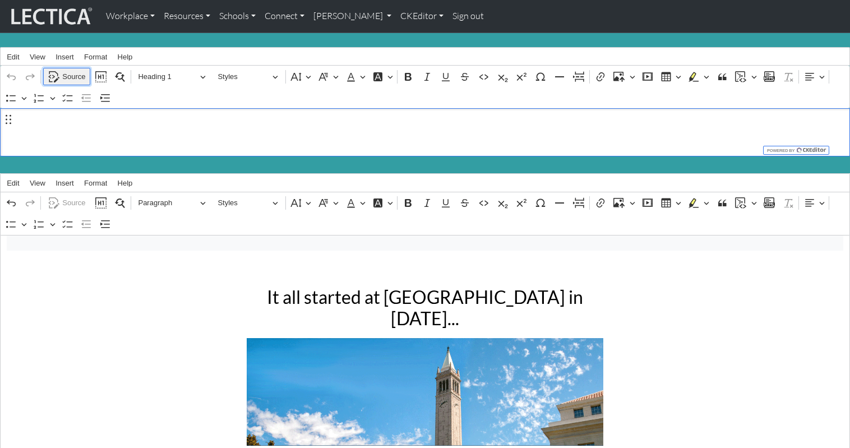 The image size is (850, 448). I want to click on a: CKEditor, so click(422, 16).